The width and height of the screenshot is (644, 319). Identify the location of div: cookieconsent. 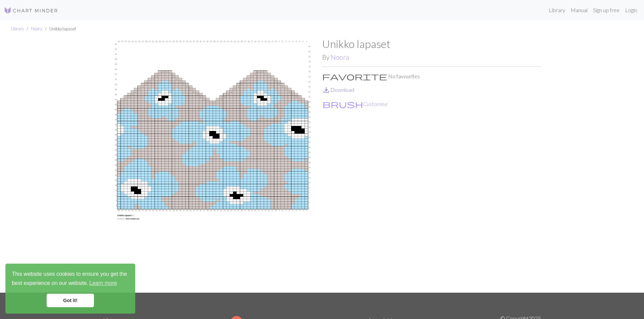
(70, 288).